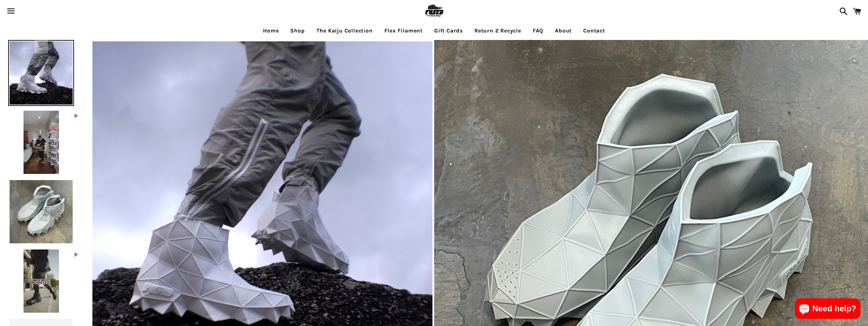 The width and height of the screenshot is (868, 326). What do you see at coordinates (828, 309) in the screenshot?
I see `inbox-online-store-chat: Shopify online store chat` at bounding box center [828, 309].